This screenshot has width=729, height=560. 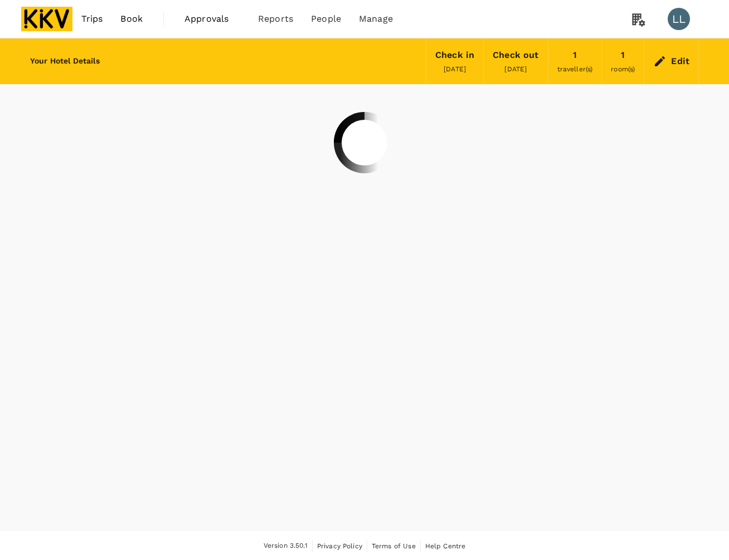 I want to click on div: Edit, so click(x=680, y=61).